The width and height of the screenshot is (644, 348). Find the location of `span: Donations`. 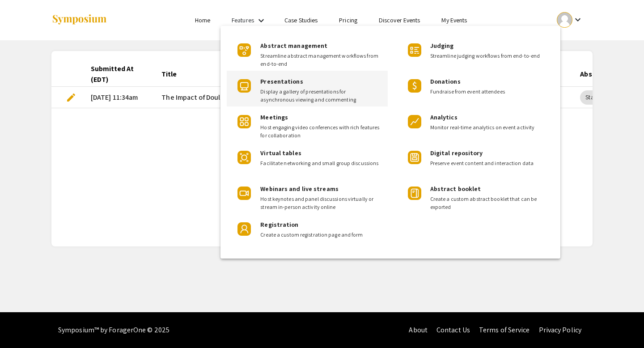

span: Donations is located at coordinates (445, 81).